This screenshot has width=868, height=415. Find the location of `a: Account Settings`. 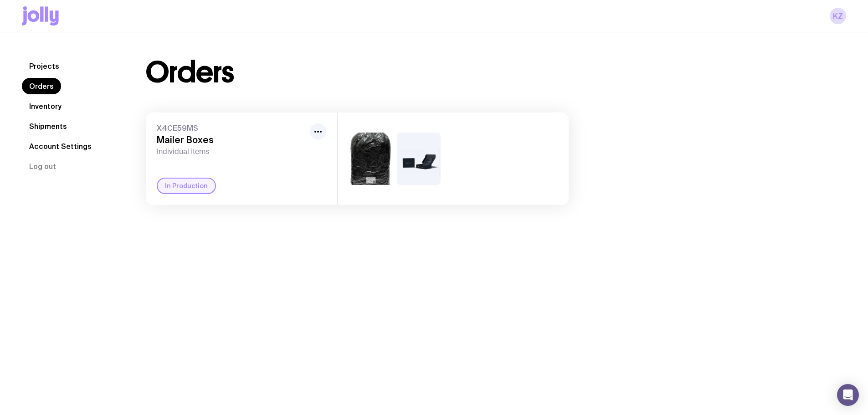

a: Account Settings is located at coordinates (60, 146).